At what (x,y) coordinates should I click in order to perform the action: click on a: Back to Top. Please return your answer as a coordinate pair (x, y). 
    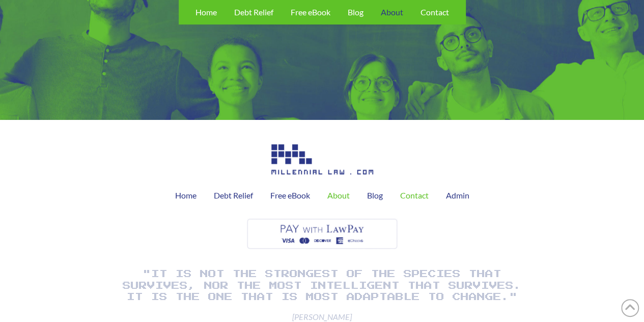
    Looking at the image, I should click on (630, 308).